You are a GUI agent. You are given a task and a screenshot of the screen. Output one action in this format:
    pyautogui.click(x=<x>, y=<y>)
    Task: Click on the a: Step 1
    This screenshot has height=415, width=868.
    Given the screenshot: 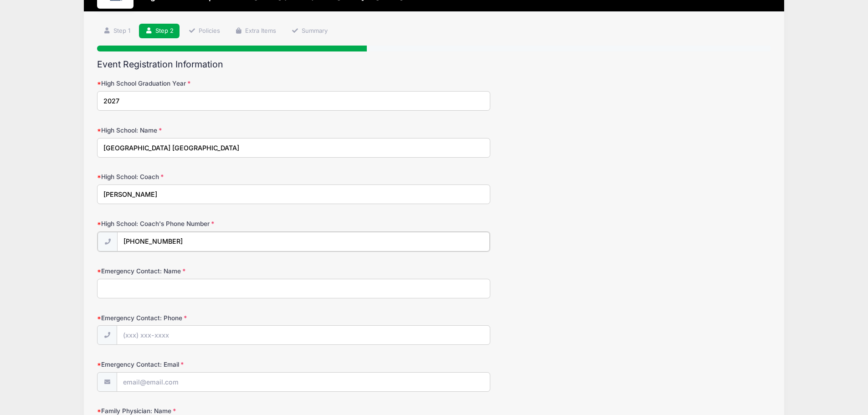 What is the action you would take?
    pyautogui.click(x=117, y=31)
    